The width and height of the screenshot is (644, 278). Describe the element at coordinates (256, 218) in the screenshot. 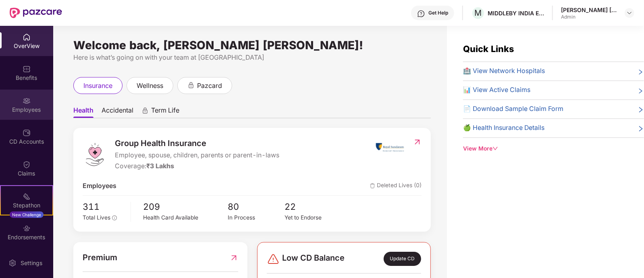

I see `div: In Process` at that location.